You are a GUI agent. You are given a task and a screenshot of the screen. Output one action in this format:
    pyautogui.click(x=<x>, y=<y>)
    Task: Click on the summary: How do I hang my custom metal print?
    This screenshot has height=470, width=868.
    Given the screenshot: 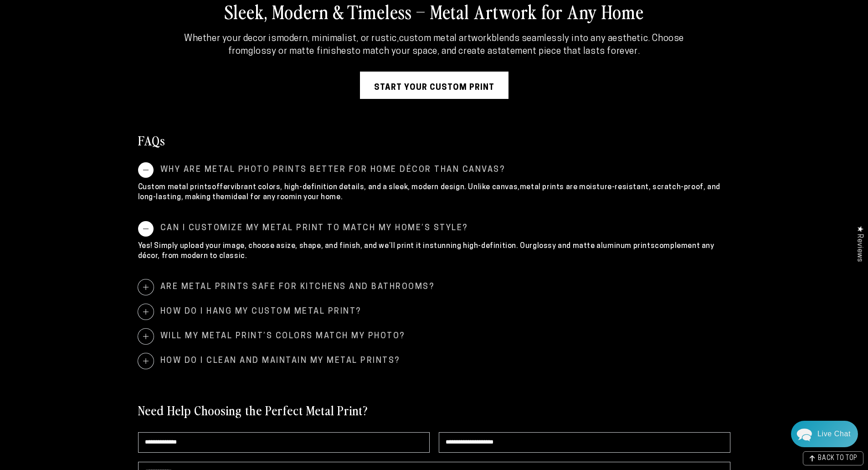 What is the action you would take?
    pyautogui.click(x=434, y=312)
    